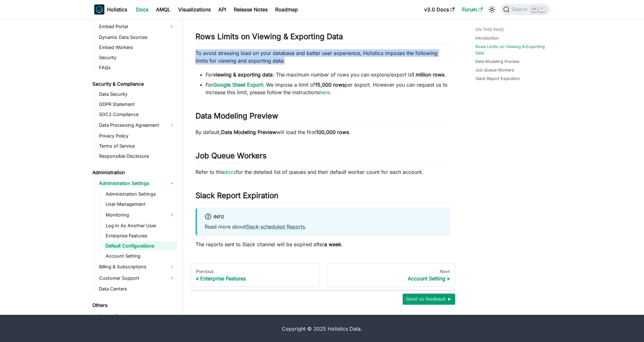 The width and height of the screenshot is (644, 342). What do you see at coordinates (322, 157) in the screenshot?
I see `h2: Job Queue Workers` at bounding box center [322, 157].